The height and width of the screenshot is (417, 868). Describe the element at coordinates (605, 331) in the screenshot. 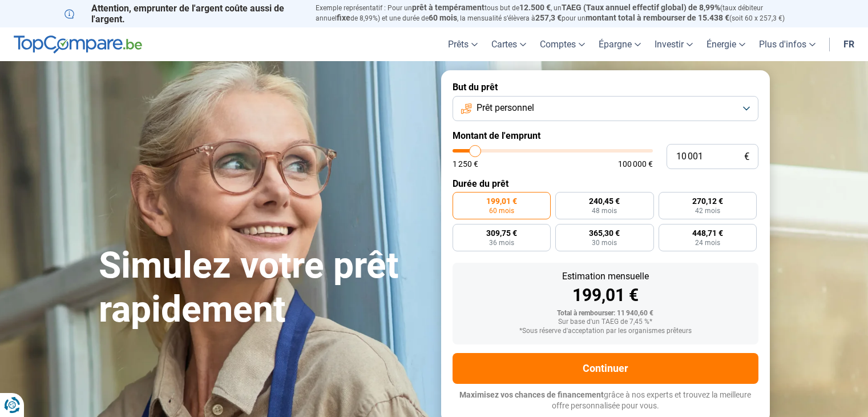

I see `div: *Sous réserve d'acceptation par les organismes prêteurs` at that location.